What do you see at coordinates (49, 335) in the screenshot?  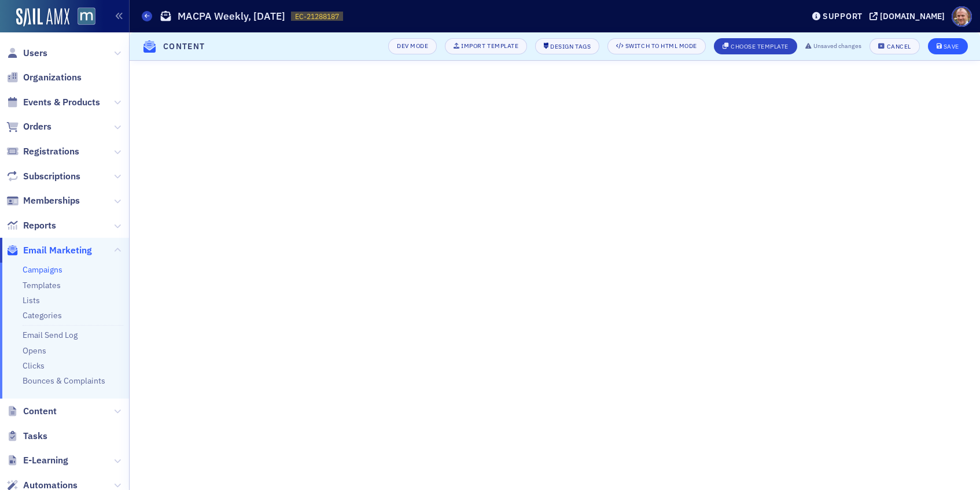 I see `a: Email Send Log` at bounding box center [49, 335].